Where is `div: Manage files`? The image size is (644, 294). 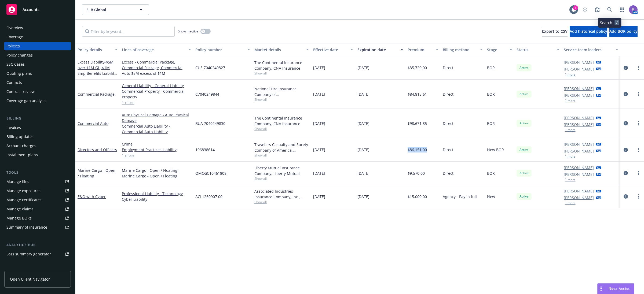
div: Manage files is located at coordinates (18, 182).